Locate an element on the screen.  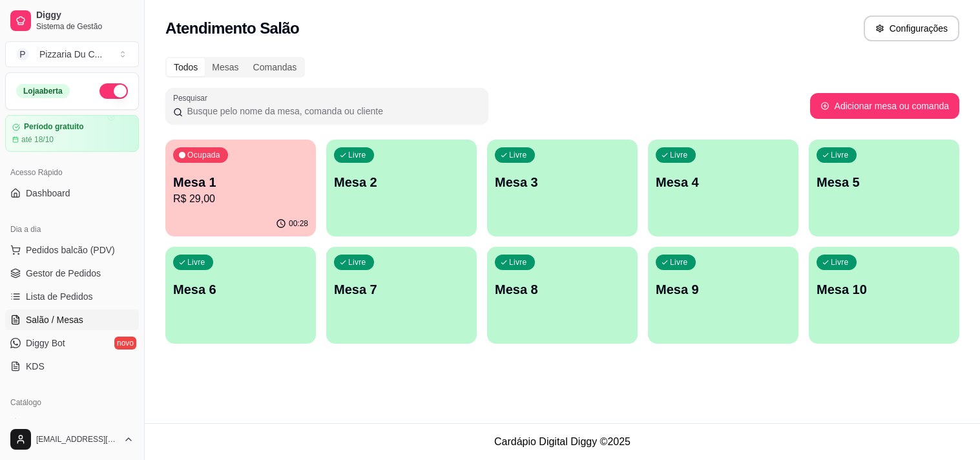
span: Diggy Bot is located at coordinates (45, 343).